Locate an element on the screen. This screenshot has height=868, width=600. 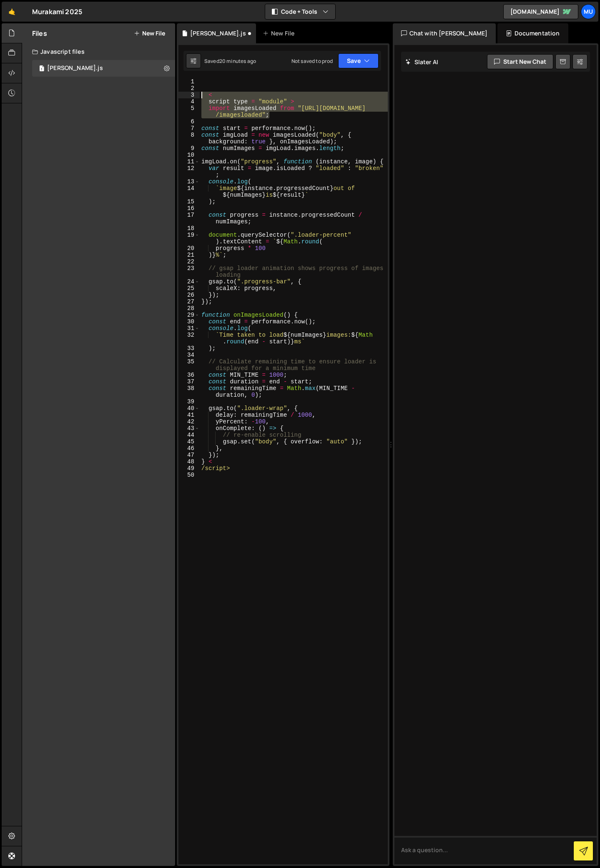
div: 17268/47819.js is located at coordinates (103, 69).